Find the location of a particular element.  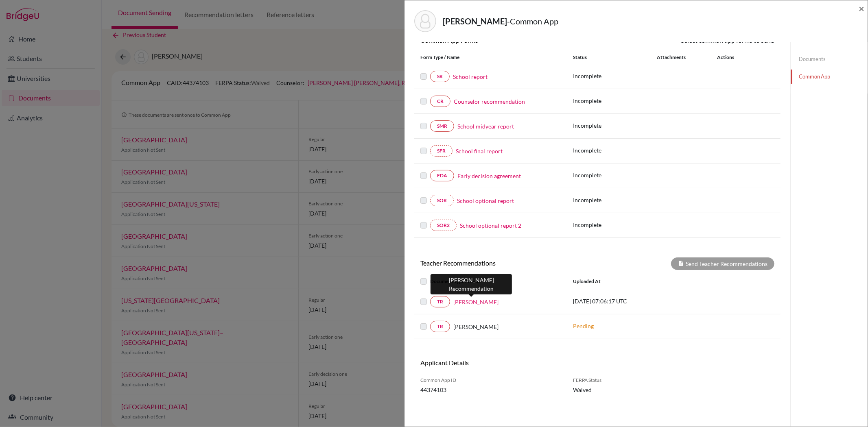

a: School optional report is located at coordinates (485, 201).